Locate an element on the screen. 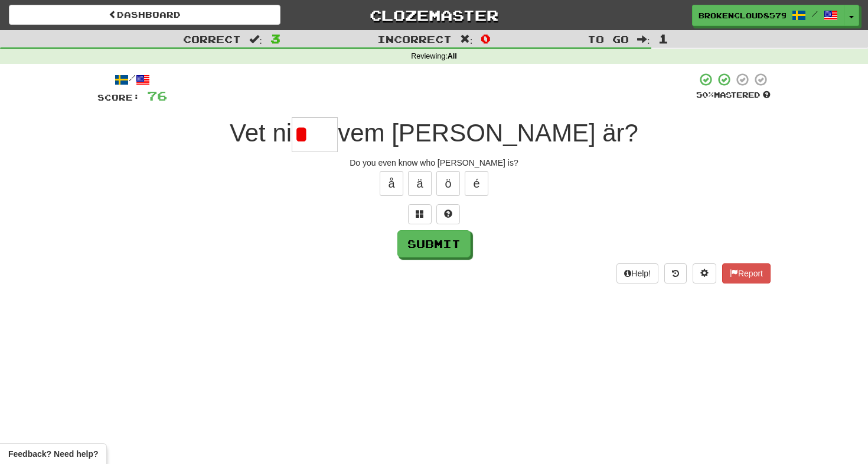 The width and height of the screenshot is (868, 464). span: Open feedback widget is located at coordinates (53, 453).